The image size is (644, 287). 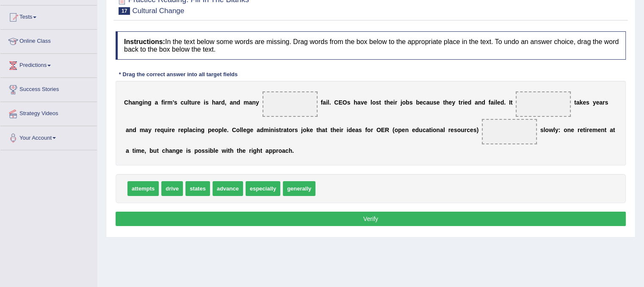 What do you see at coordinates (172, 189) in the screenshot?
I see `span: drive` at bounding box center [172, 189].